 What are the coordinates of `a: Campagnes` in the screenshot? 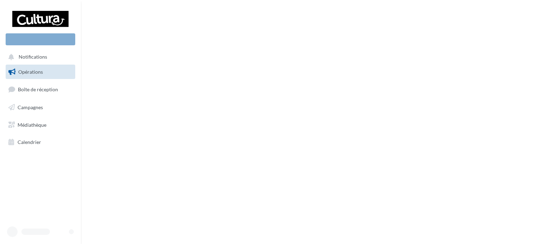 It's located at (40, 108).